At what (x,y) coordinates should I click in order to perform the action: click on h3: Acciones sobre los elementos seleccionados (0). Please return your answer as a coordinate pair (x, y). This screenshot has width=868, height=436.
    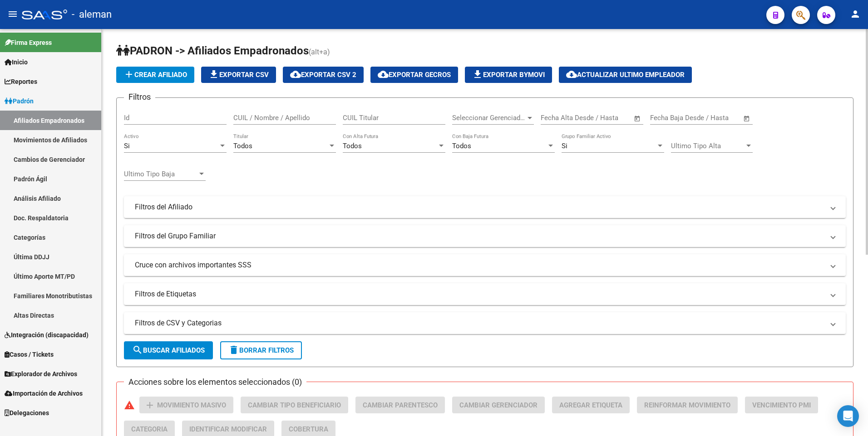
    Looking at the image, I should click on (215, 383).